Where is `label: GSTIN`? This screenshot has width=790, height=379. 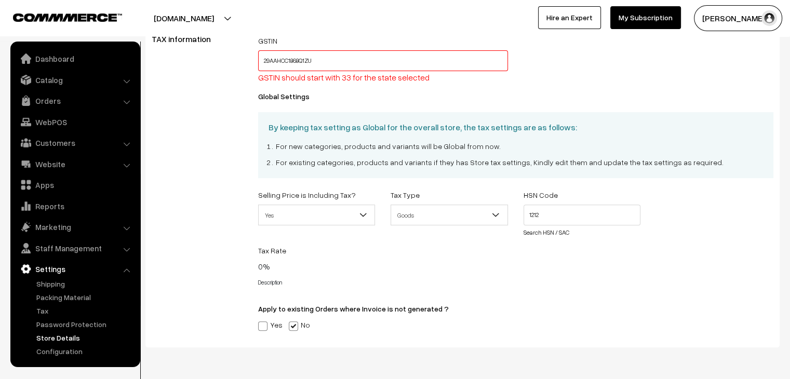
label: GSTIN is located at coordinates (267, 40).